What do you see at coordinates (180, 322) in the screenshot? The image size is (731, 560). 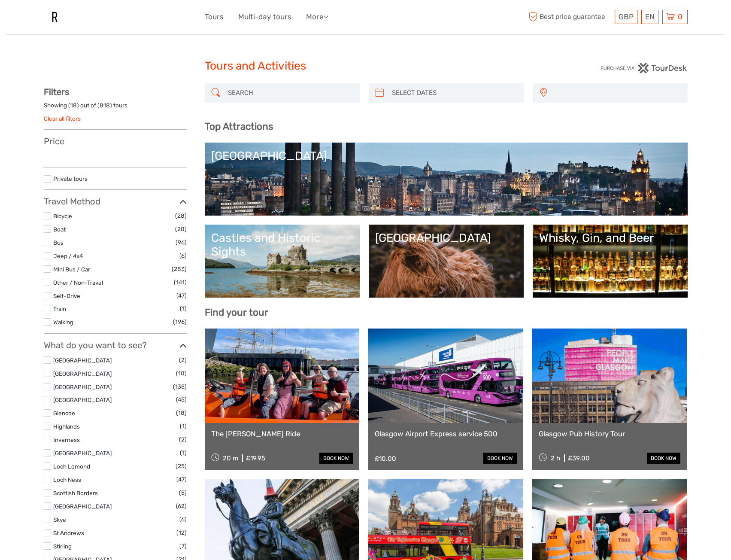 I see `span: (196)` at bounding box center [180, 322].